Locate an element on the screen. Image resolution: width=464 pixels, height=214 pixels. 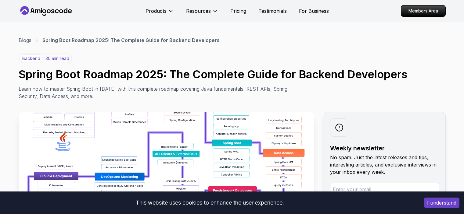
p: Products is located at coordinates (156, 11).